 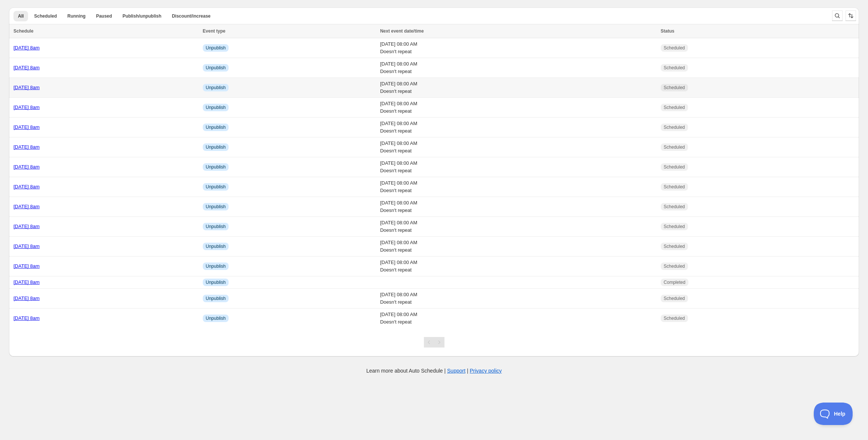 I want to click on span: Paused, so click(x=104, y=16).